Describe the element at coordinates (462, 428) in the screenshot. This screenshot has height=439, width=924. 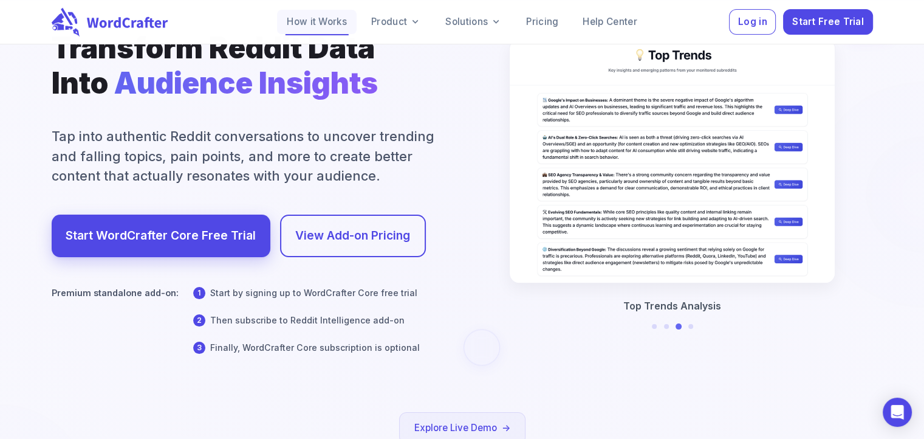
I see `a: Explore Live Demo` at that location.